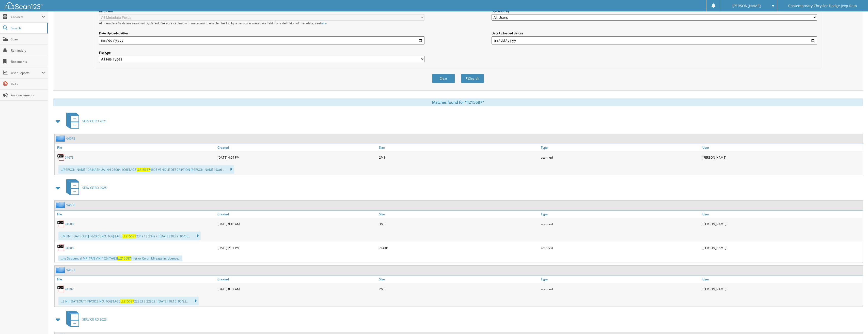 The width and height of the screenshot is (868, 334). I want to click on div: All metadata fields are searched by default. Select a cabinet with metadata to enable filtering b..., so click(261, 23).